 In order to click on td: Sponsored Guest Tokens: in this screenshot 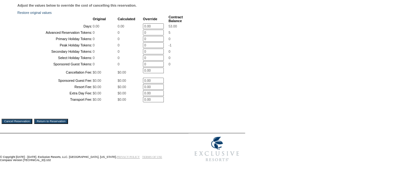, I will do `click(55, 64)`.